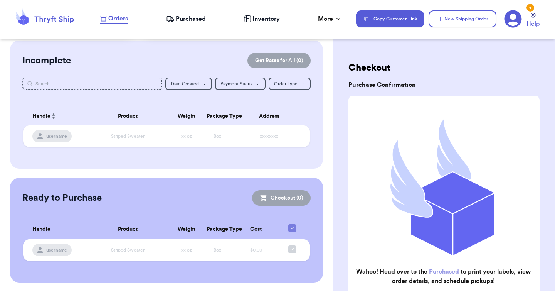  What do you see at coordinates (290, 84) in the screenshot?
I see `button: Order Type` at bounding box center [290, 84].